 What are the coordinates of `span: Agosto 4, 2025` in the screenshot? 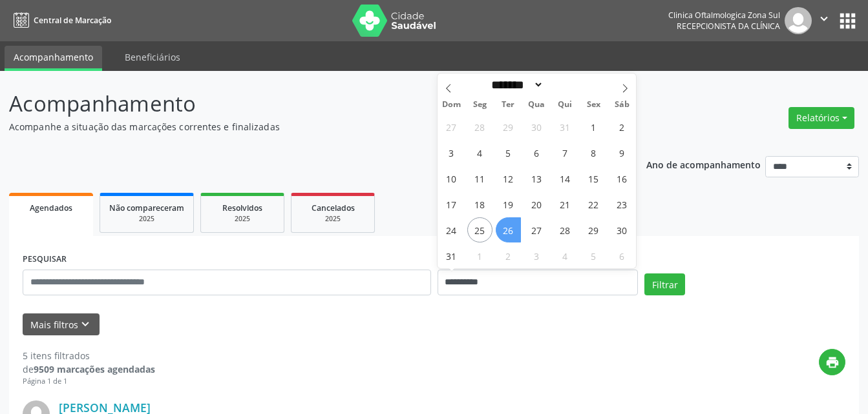 It's located at (480, 153).